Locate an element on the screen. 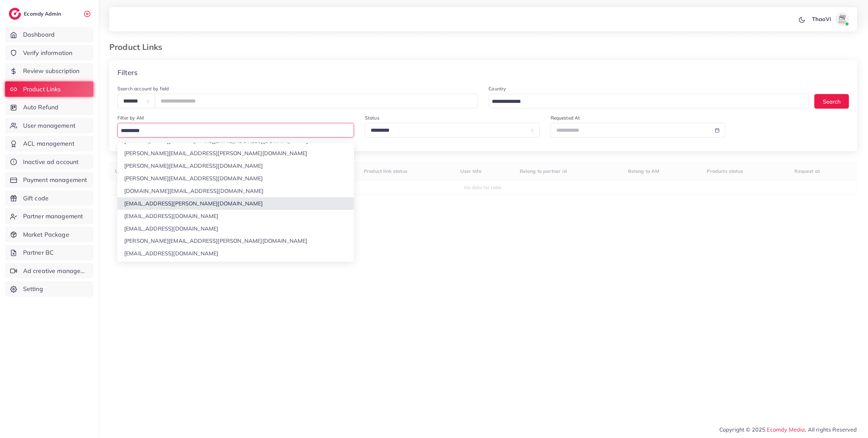 The width and height of the screenshot is (868, 438). a: ACL management is located at coordinates (50, 143).